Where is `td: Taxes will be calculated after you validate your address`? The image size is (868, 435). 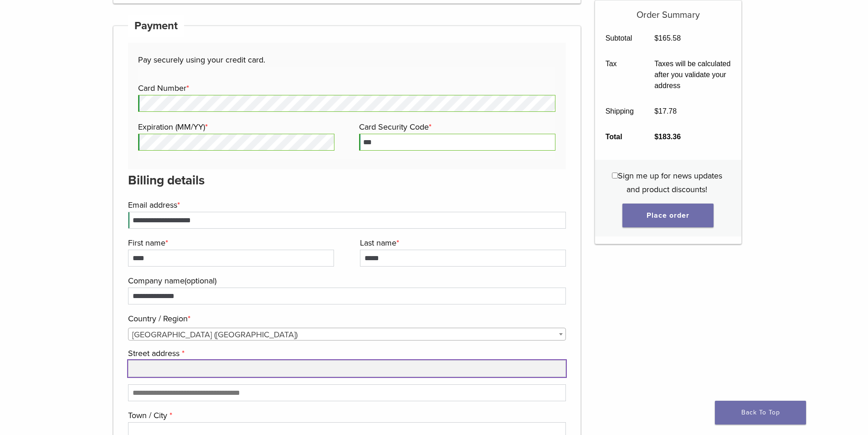
td: Taxes will be calculated after you validate your address is located at coordinates (693, 75).